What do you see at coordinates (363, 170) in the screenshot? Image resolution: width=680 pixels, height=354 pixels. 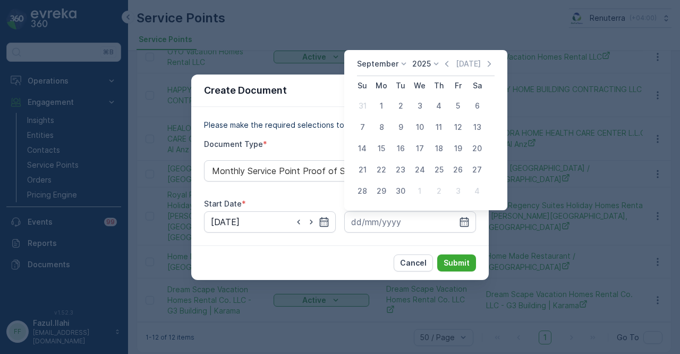 I see `div: 21` at bounding box center [363, 170].